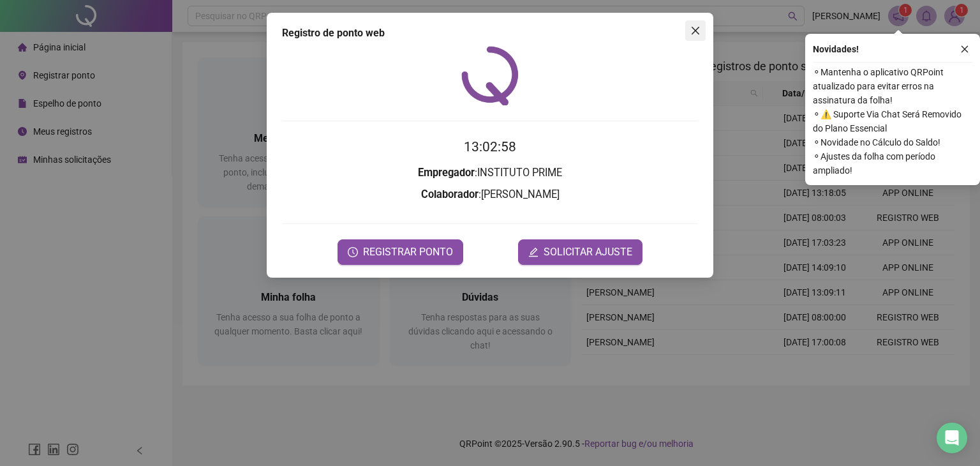 This screenshot has width=980, height=466. I want to click on img: QRPoint, so click(490, 76).